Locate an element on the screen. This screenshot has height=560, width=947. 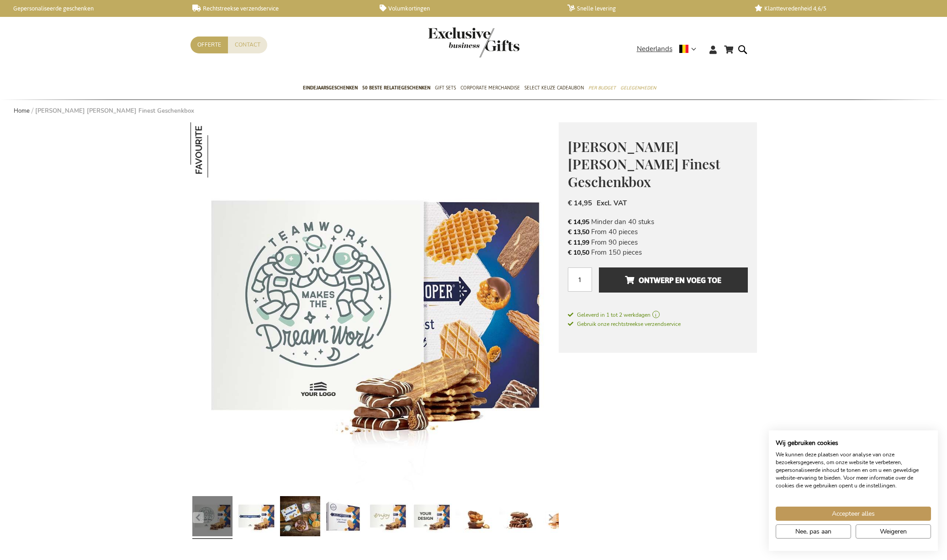
img: Jules Destrooper Jules' Finest Gift Box is located at coordinates (374, 307).